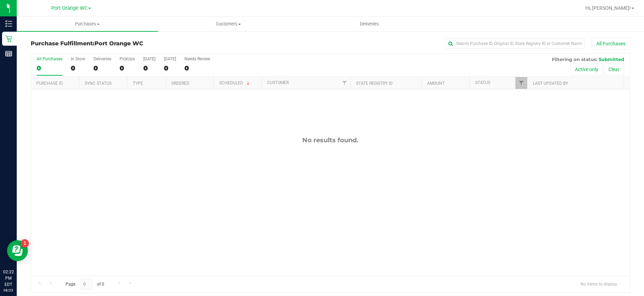 Image resolution: width=644 pixels, height=296 pixels. What do you see at coordinates (102, 59) in the screenshot?
I see `div: Deliveries` at bounding box center [102, 59].